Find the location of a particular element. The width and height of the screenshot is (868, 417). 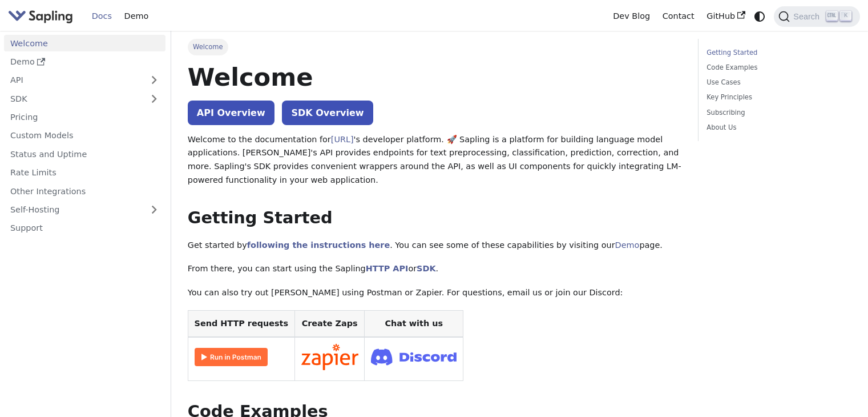

nav: Breadcrumbs is located at coordinates (434, 47).